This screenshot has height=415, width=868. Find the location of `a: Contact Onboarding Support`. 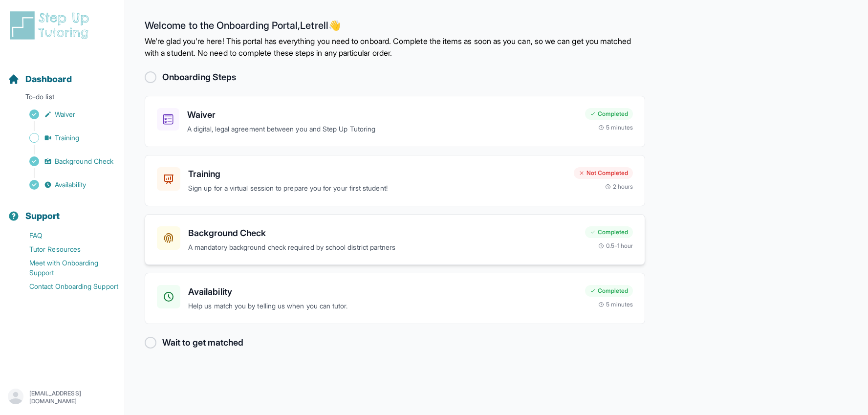

a: Contact Onboarding Support is located at coordinates (66, 286).